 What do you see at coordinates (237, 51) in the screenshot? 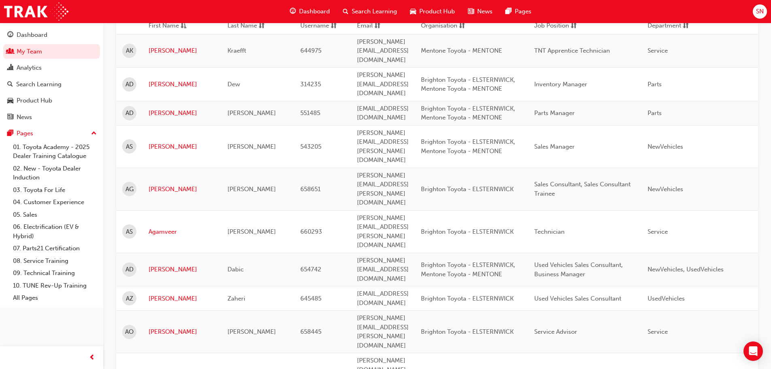
I see `span: Kraefft` at bounding box center [237, 51].